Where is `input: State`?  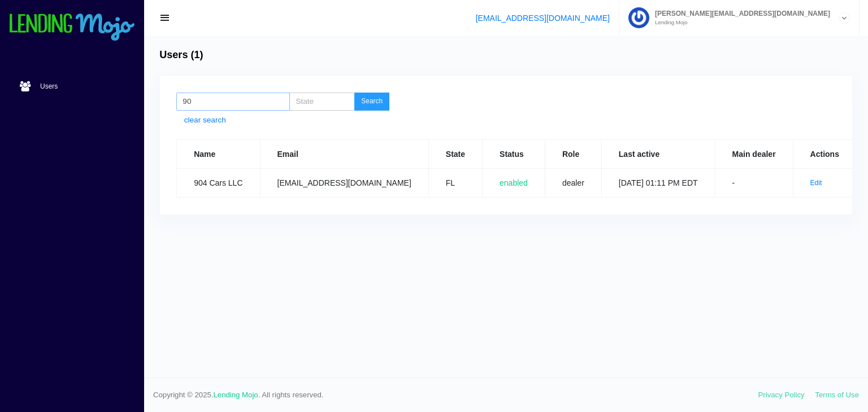 input: State is located at coordinates (322, 102).